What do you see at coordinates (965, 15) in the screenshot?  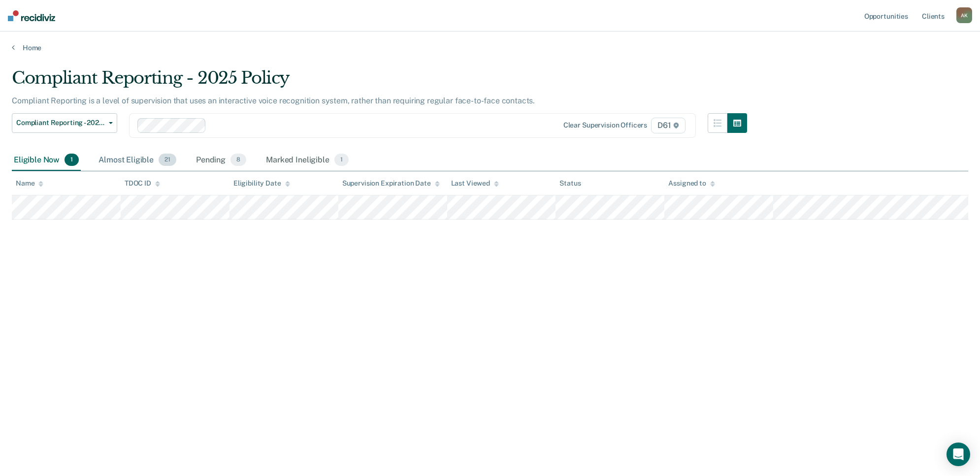 I see `button: AK` at bounding box center [965, 15].